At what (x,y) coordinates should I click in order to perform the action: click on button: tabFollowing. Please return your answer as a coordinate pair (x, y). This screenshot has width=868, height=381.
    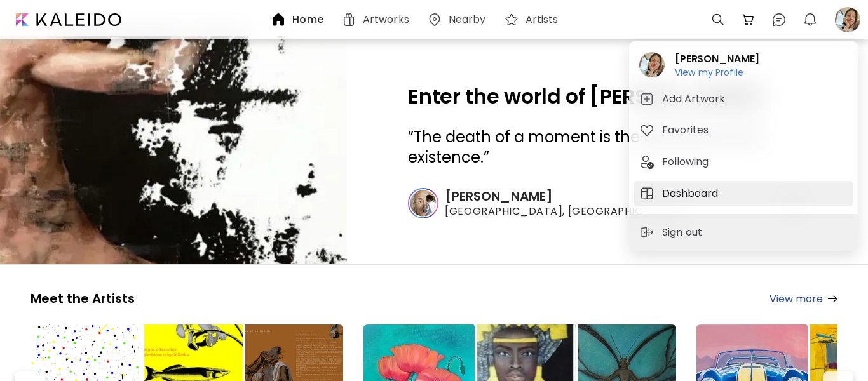
    Looking at the image, I should click on (743, 162).